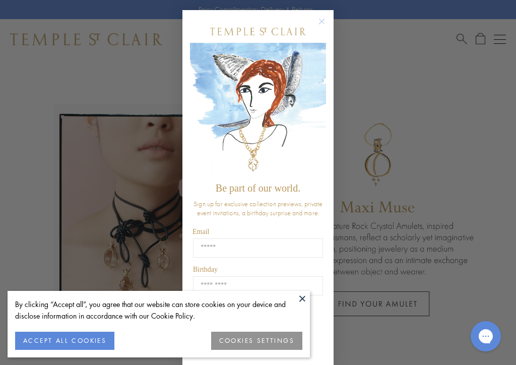 The image size is (516, 365). Describe the element at coordinates (326, 26) in the screenshot. I see `button: Close dialog` at that location.